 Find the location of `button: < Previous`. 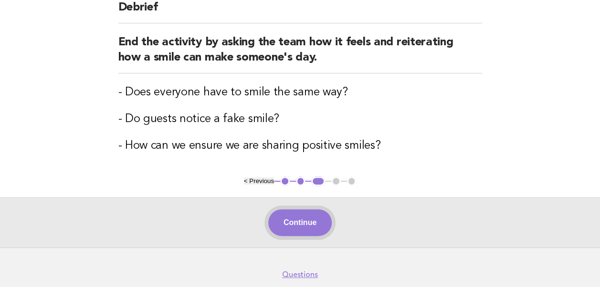

button: < Previous is located at coordinates (259, 181).